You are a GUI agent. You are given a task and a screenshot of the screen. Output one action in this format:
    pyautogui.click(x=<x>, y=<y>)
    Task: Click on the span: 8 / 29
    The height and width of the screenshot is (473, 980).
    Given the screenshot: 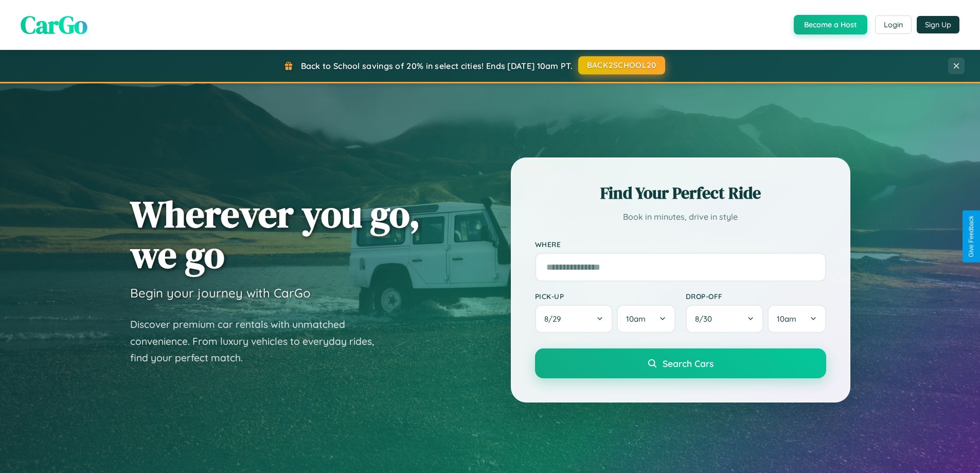 What is the action you would take?
    pyautogui.click(x=555, y=319)
    